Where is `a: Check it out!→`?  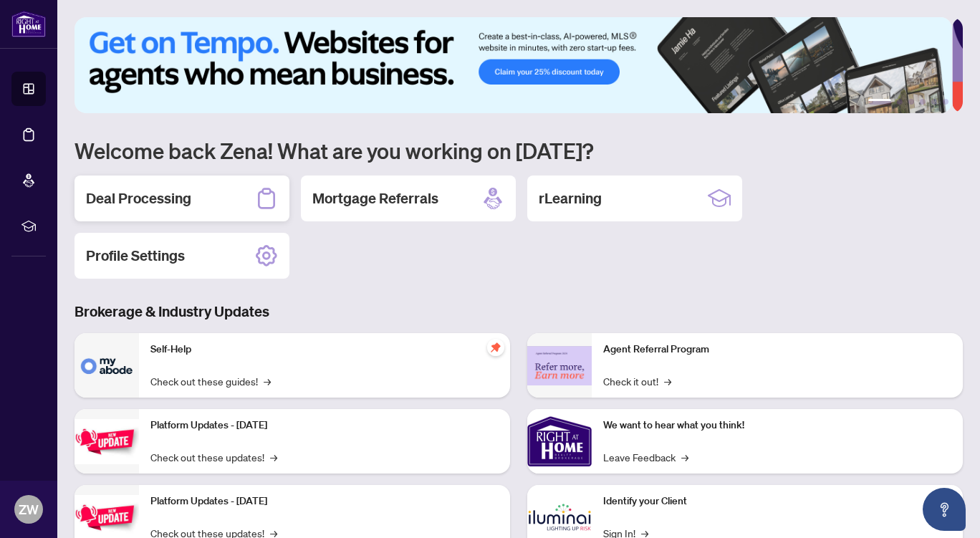
a: Check it out!→ is located at coordinates (637, 381).